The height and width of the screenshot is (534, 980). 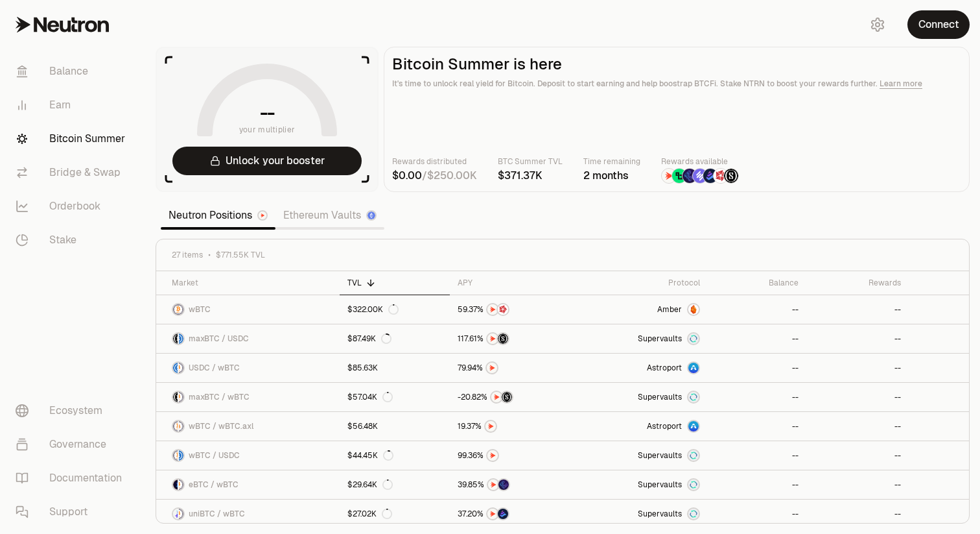 I want to click on span: wBTC, so click(x=200, y=310).